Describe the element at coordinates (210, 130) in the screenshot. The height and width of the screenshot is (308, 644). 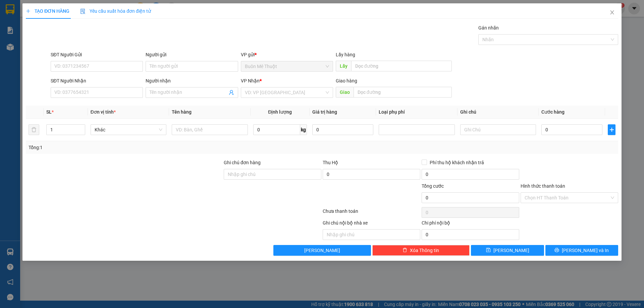
I see `input: VD: Bàn, Ghế` at that location.